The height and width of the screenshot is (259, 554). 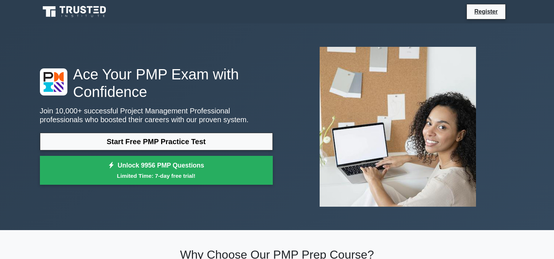 What do you see at coordinates (486, 11) in the screenshot?
I see `a: Register` at bounding box center [486, 11].